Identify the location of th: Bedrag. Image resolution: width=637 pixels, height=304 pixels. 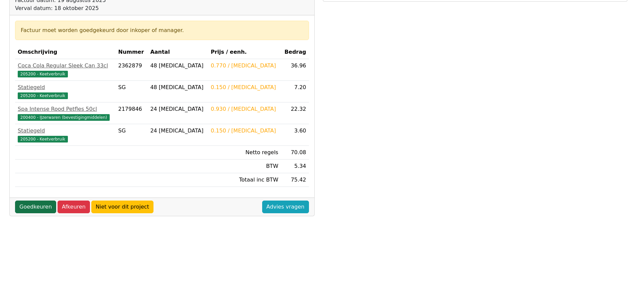
(294, 52).